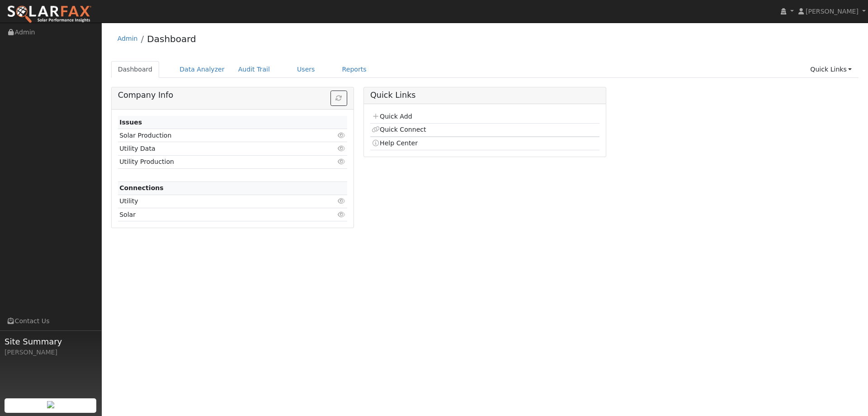 This screenshot has height=416, width=868. I want to click on strong: Issues, so click(131, 122).